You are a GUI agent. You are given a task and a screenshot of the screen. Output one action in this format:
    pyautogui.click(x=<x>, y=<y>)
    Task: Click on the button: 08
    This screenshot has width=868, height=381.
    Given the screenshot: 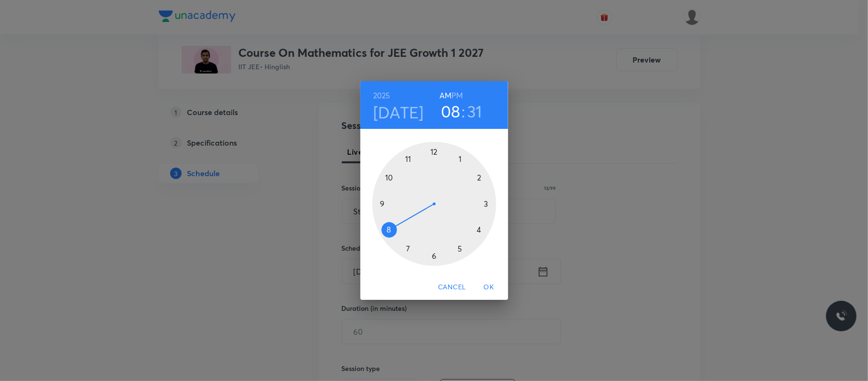 What is the action you would take?
    pyautogui.click(x=451, y=111)
    